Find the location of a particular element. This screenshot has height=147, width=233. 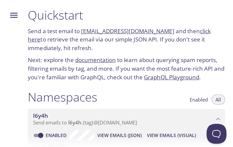

a: Enabled is located at coordinates (57, 135).